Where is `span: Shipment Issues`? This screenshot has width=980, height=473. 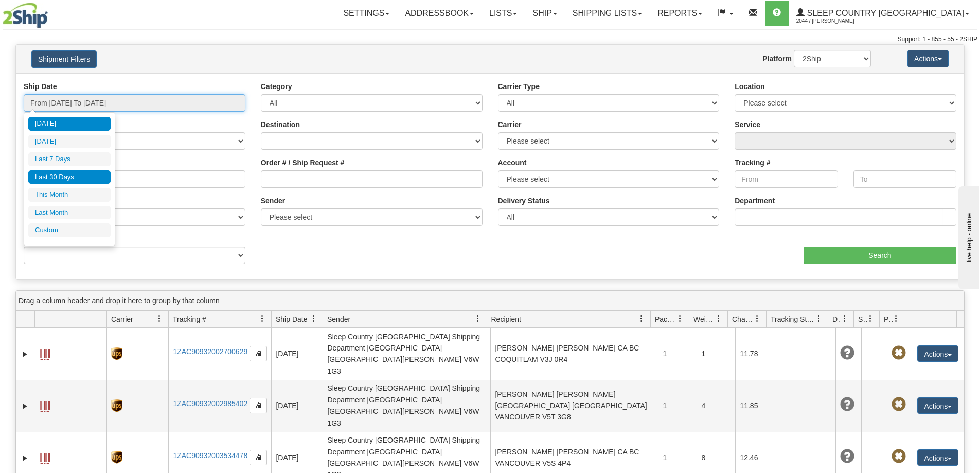 span: Shipment Issues is located at coordinates (862, 319).